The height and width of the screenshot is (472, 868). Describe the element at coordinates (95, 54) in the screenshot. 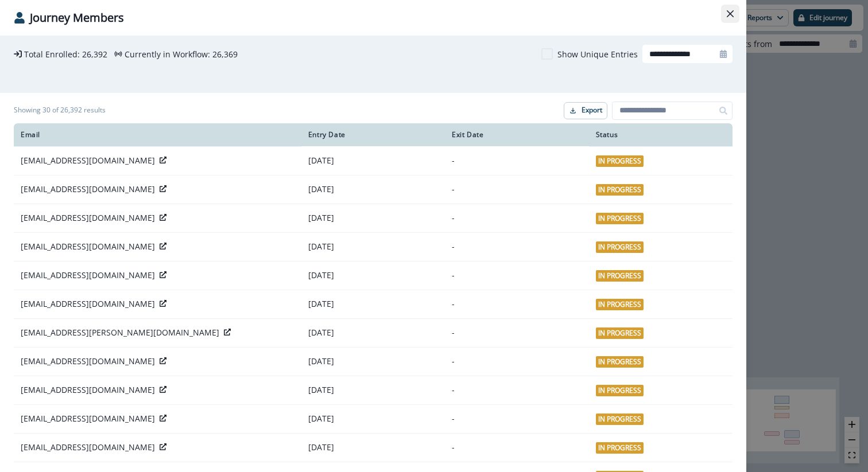

I see `p: 26,392` at that location.